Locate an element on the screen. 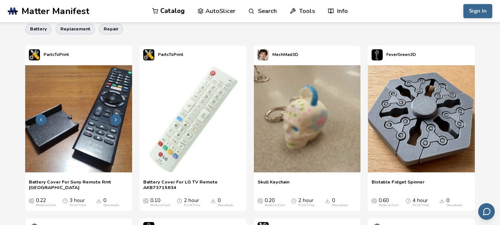  span: Battery Cover For LG TV Remote AKB73715634 is located at coordinates (193, 184).